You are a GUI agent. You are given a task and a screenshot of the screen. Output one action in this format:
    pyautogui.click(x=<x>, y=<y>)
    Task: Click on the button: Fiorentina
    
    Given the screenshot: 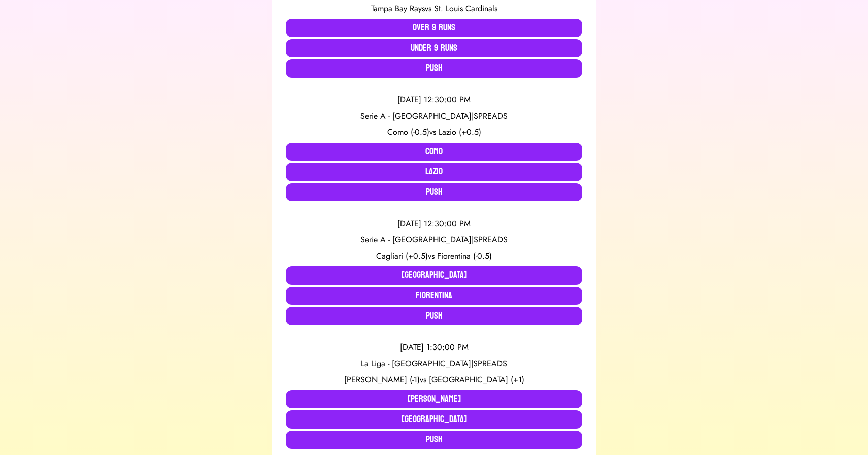 What is the action you would take?
    pyautogui.click(x=434, y=296)
    